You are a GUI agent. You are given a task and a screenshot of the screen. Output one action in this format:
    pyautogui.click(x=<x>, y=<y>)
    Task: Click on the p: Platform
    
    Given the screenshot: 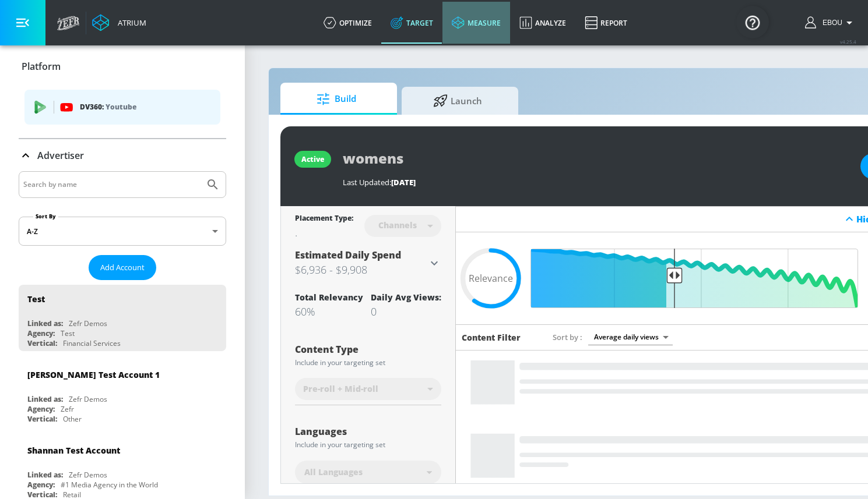 What is the action you would take?
    pyautogui.click(x=41, y=67)
    